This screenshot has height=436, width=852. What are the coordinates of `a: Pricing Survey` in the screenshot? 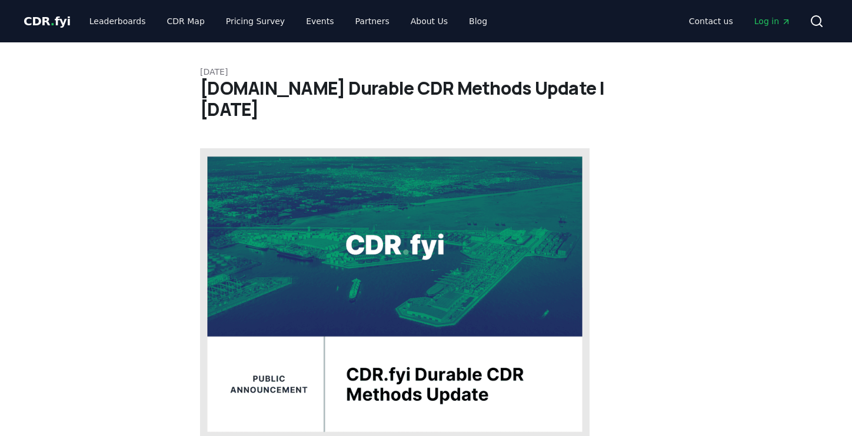 It's located at (255, 21).